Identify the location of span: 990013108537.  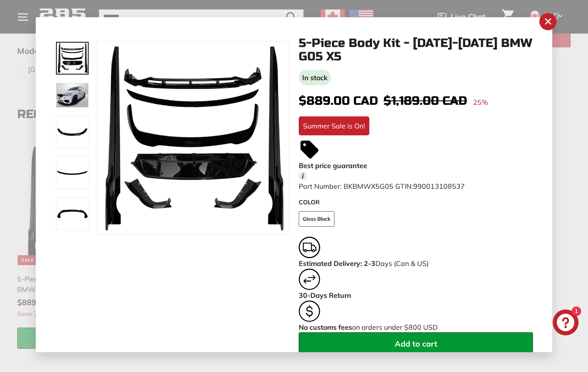
(439, 186).